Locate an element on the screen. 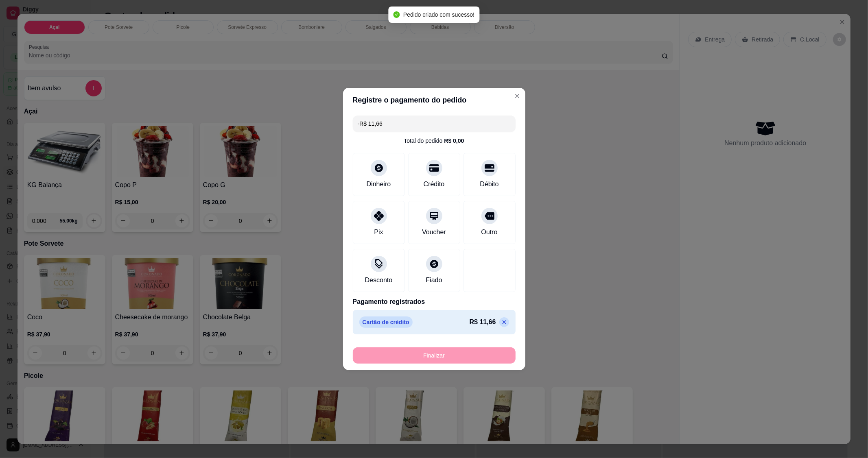 This screenshot has height=458, width=868. div: Outro is located at coordinates (489, 232).